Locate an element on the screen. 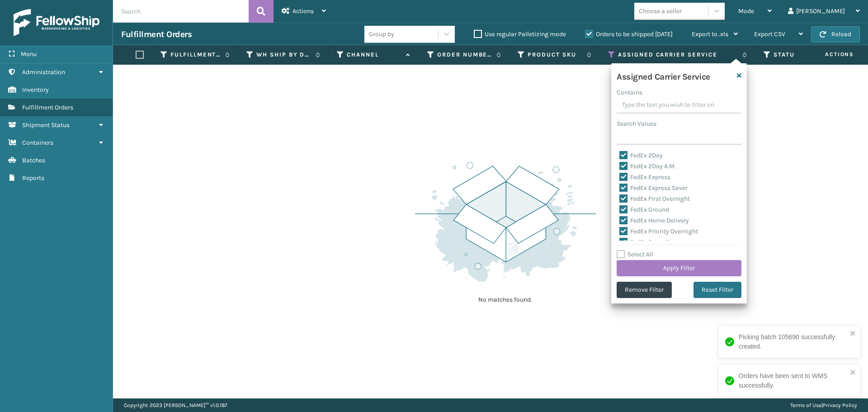  label: Use regular Palletizing mode is located at coordinates (520, 34).